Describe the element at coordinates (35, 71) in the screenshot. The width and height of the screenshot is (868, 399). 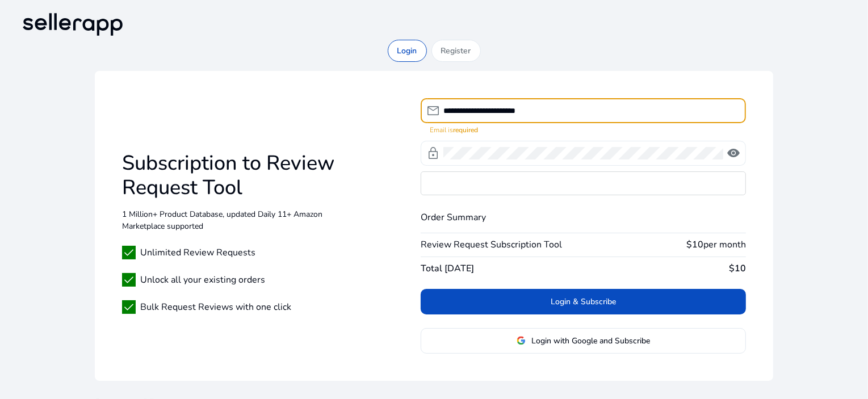
I see `img: tab_domain_overview_orange.svg` at that location.